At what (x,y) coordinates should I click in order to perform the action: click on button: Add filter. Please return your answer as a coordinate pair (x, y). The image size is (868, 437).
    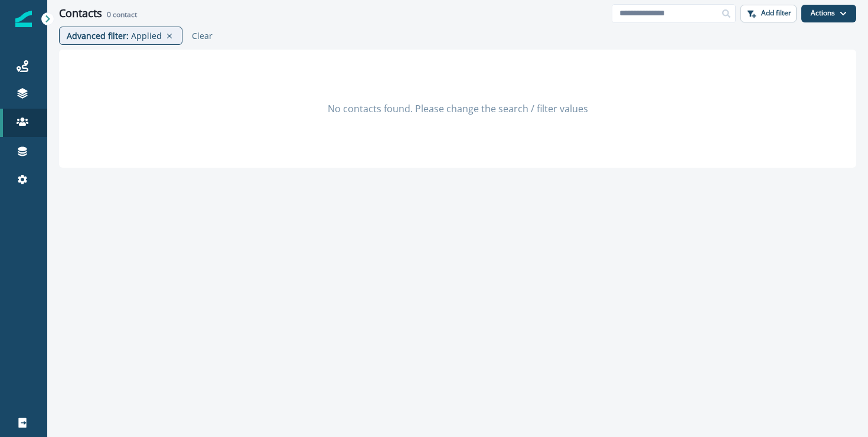
    Looking at the image, I should click on (768, 14).